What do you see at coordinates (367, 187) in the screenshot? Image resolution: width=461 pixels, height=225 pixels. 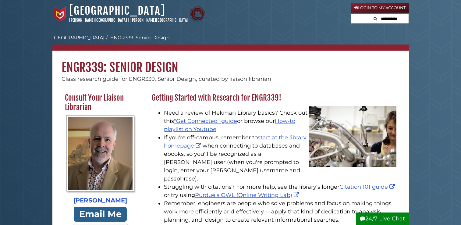 I see `a: Citation 101 guide` at bounding box center [367, 187].